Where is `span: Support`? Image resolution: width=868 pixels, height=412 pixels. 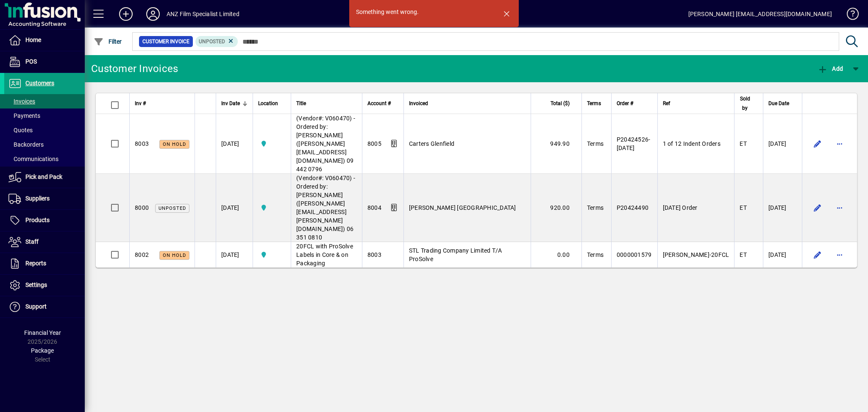 span: Support is located at coordinates (36, 307).